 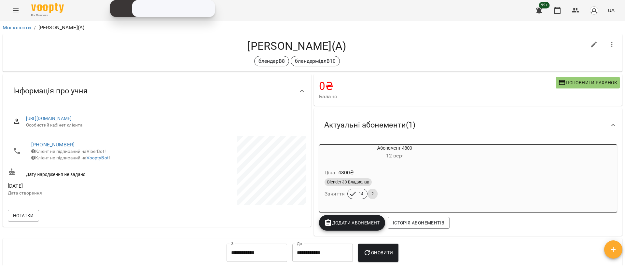 I want to click on span: 14, so click(x=361, y=194).